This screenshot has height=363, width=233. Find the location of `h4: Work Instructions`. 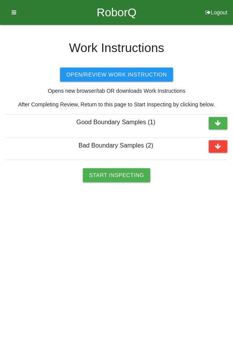

h4: Work Instructions is located at coordinates (117, 48).